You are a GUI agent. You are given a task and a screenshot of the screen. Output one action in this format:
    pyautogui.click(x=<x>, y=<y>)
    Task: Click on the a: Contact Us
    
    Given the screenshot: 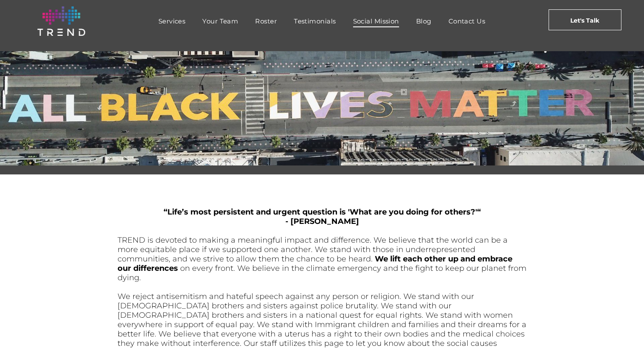 What is the action you would take?
    pyautogui.click(x=467, y=21)
    